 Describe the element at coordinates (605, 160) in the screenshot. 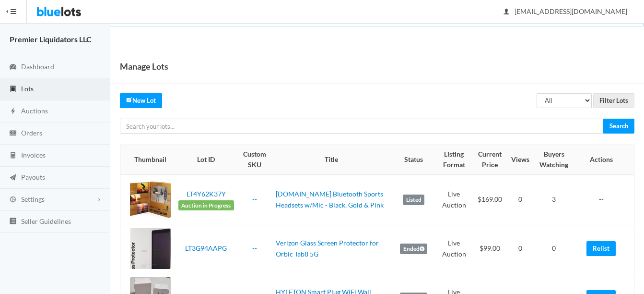

I see `th: Actions` at that location.